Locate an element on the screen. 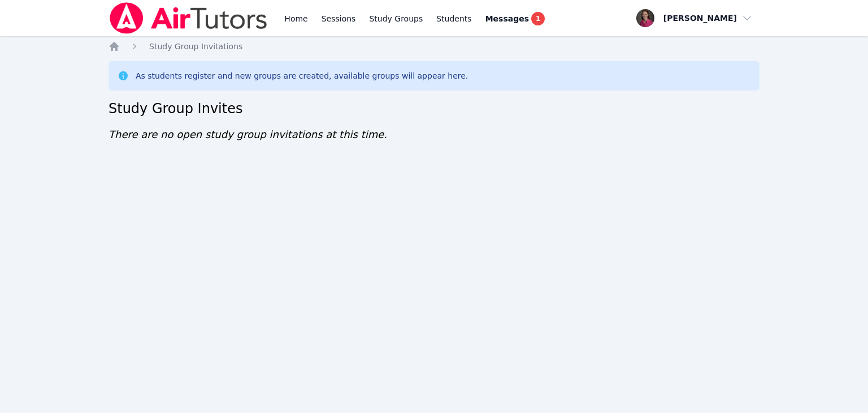  a: Study Group Invitations is located at coordinates (195, 47).